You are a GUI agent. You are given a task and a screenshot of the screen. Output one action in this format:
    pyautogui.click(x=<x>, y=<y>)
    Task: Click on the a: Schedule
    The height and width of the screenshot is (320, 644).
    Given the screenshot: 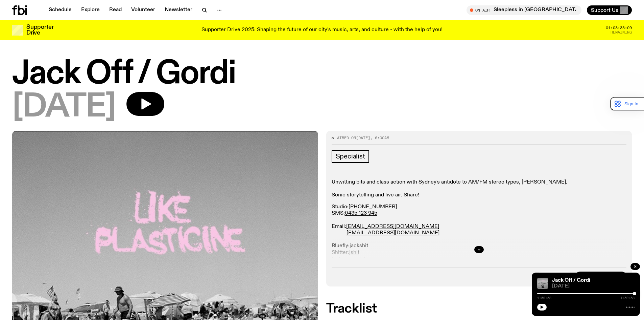 What is the action you would take?
    pyautogui.click(x=60, y=10)
    